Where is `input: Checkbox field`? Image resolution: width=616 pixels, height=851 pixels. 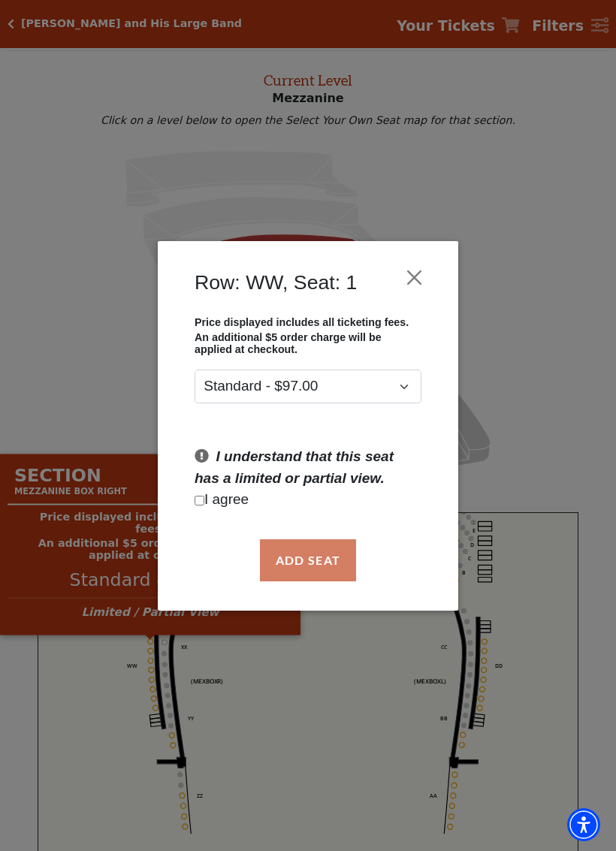 input: Checkbox field is located at coordinates (199, 499).